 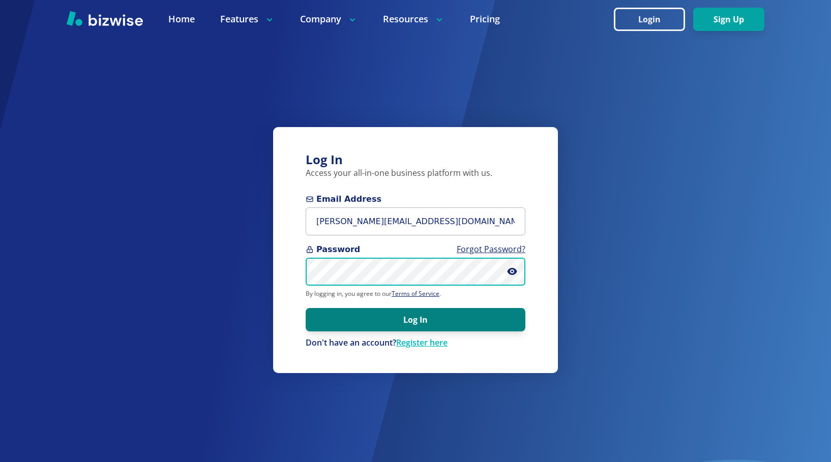 What do you see at coordinates (415, 293) in the screenshot?
I see `a: Terms of Service` at bounding box center [415, 293].